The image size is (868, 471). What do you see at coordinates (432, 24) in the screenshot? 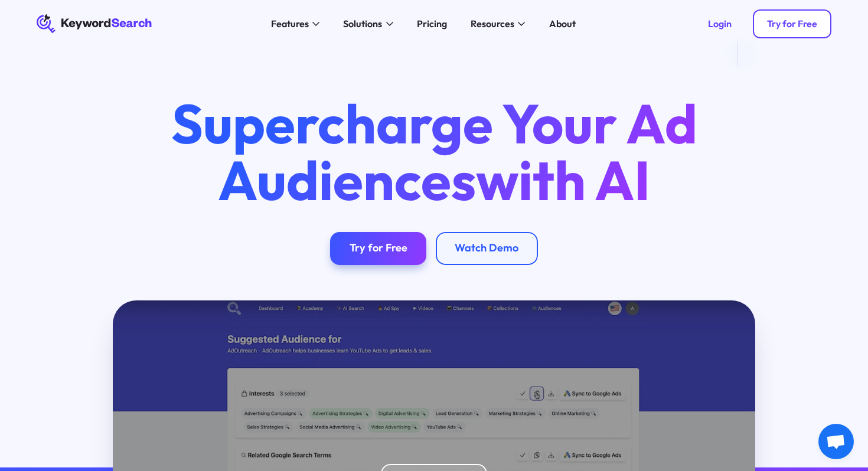
I see `div: Pricing` at bounding box center [432, 24].